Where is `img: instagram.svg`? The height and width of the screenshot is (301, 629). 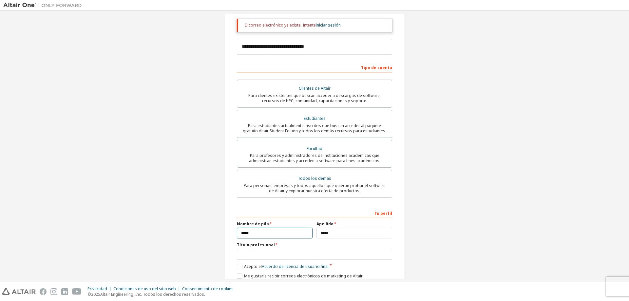
img: instagram.svg is located at coordinates (54, 292).